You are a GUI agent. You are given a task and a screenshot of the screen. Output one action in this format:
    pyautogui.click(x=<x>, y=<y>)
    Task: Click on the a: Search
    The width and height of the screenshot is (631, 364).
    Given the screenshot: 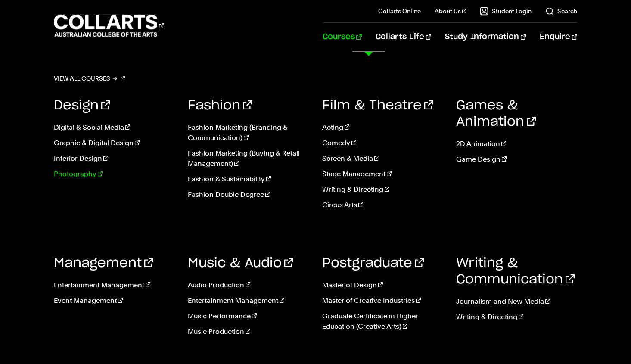 What is the action you would take?
    pyautogui.click(x=561, y=11)
    